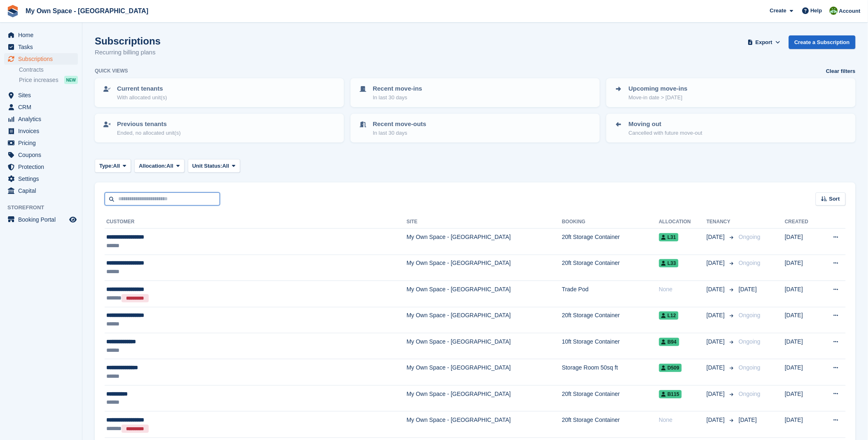  I want to click on a: Clear filters, so click(841, 71).